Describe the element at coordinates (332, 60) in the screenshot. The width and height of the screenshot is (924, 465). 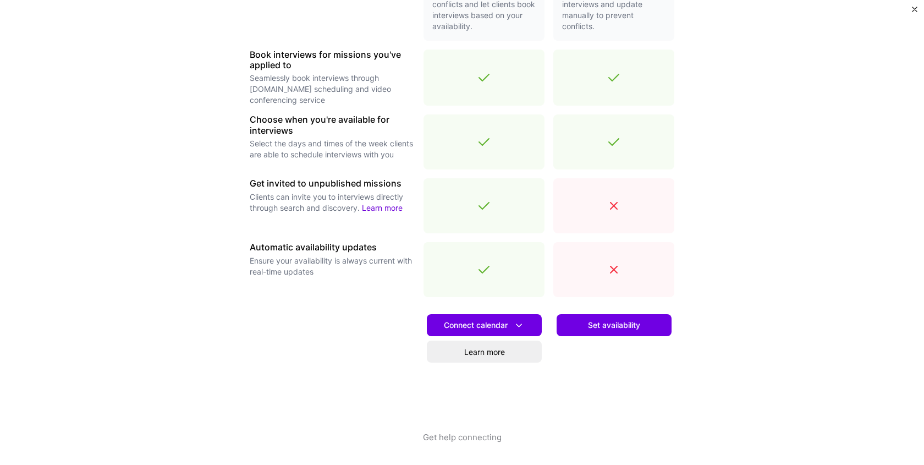
I see `h3: Book interviews for missions you've applied to` at that location.